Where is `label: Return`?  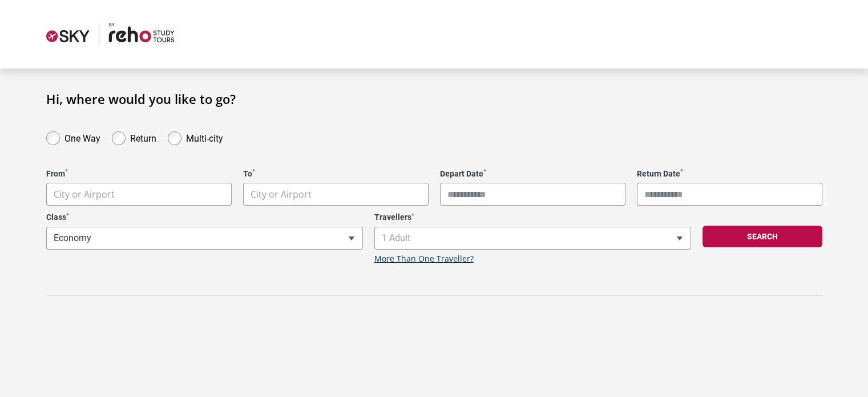 label: Return is located at coordinates (144, 137).